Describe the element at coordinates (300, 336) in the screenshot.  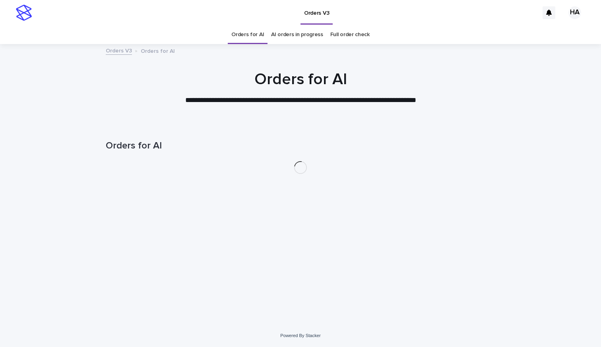
I see `a: Powered By Stacker` at that location.